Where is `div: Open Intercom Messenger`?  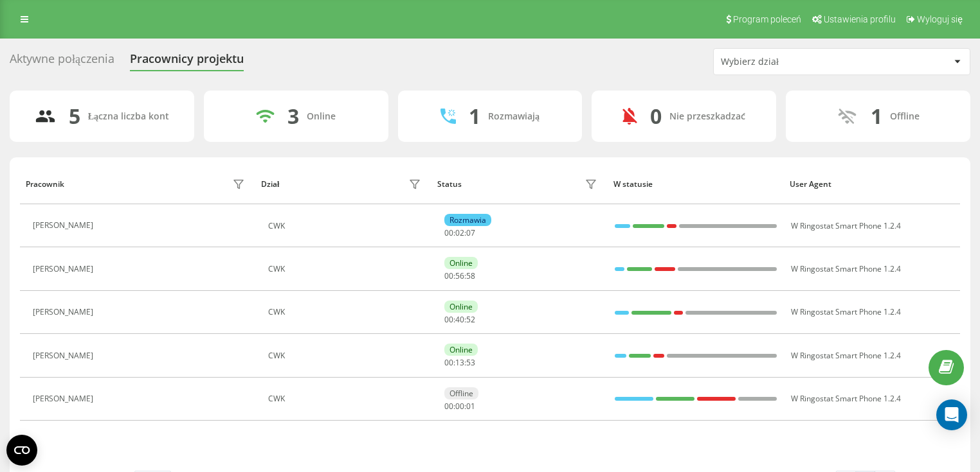
div: Open Intercom Messenger is located at coordinates (951, 415).